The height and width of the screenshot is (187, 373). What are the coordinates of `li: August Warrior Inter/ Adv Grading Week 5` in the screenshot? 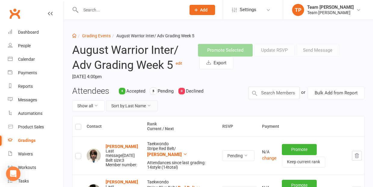 It's located at (152, 36).